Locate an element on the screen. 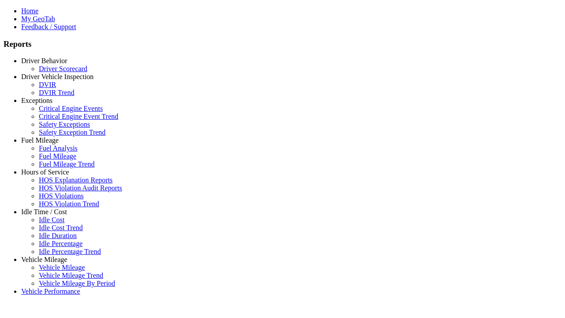  a: Idle Percentage is located at coordinates (61, 243).